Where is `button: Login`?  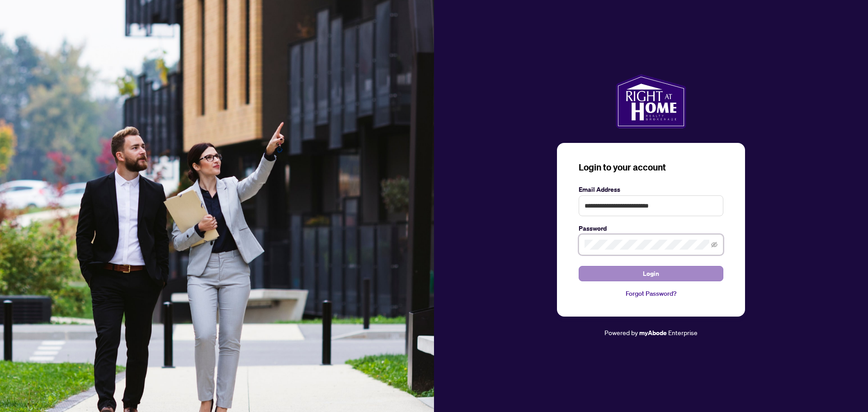 button: Login is located at coordinates (651, 273).